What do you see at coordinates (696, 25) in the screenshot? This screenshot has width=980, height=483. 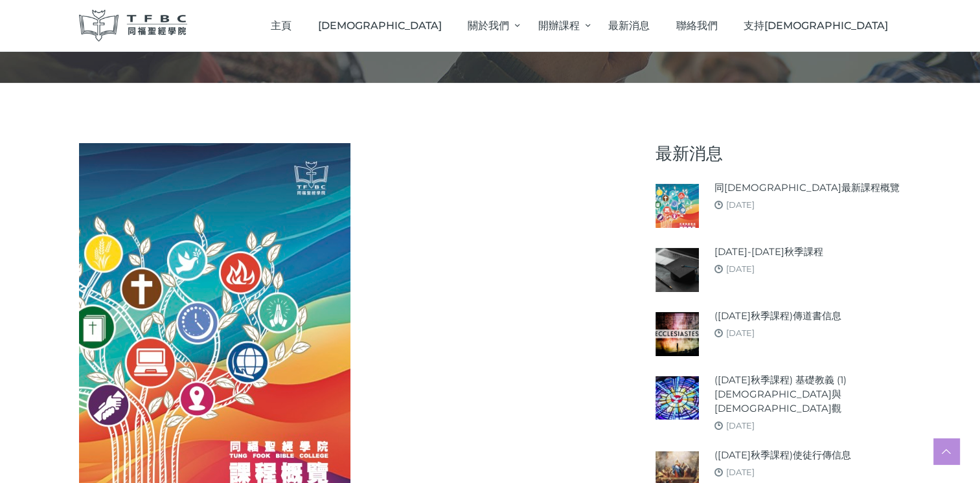 I see `a: 聯絡我們` at bounding box center [696, 25].